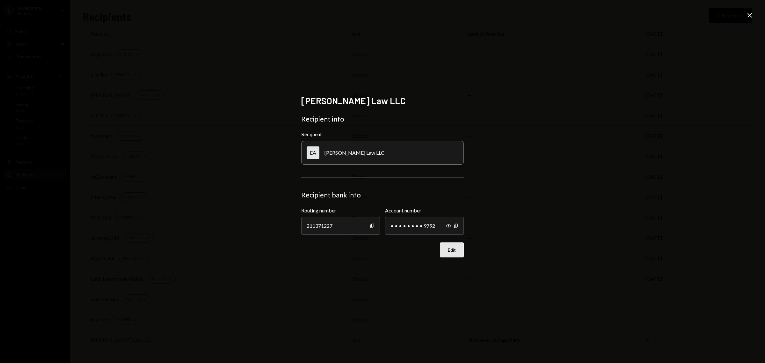 This screenshot has height=363, width=765. I want to click on div: 211371227, so click(341, 226).